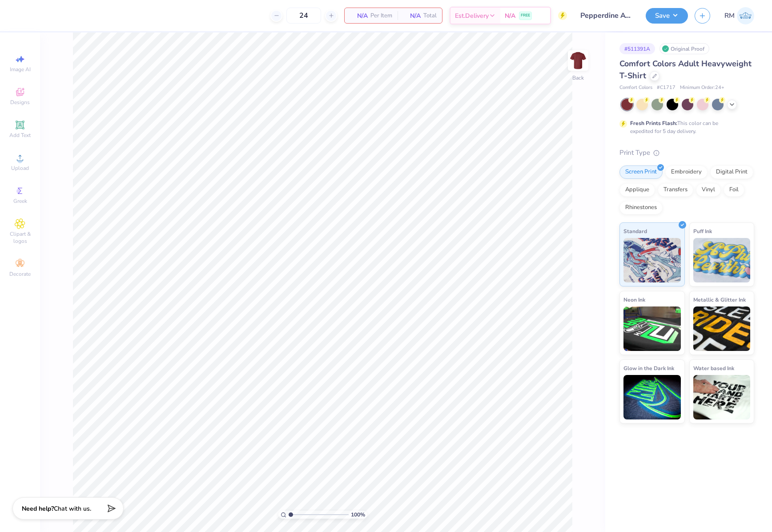  Describe the element at coordinates (578, 61) in the screenshot. I see `img: Back` at that location.